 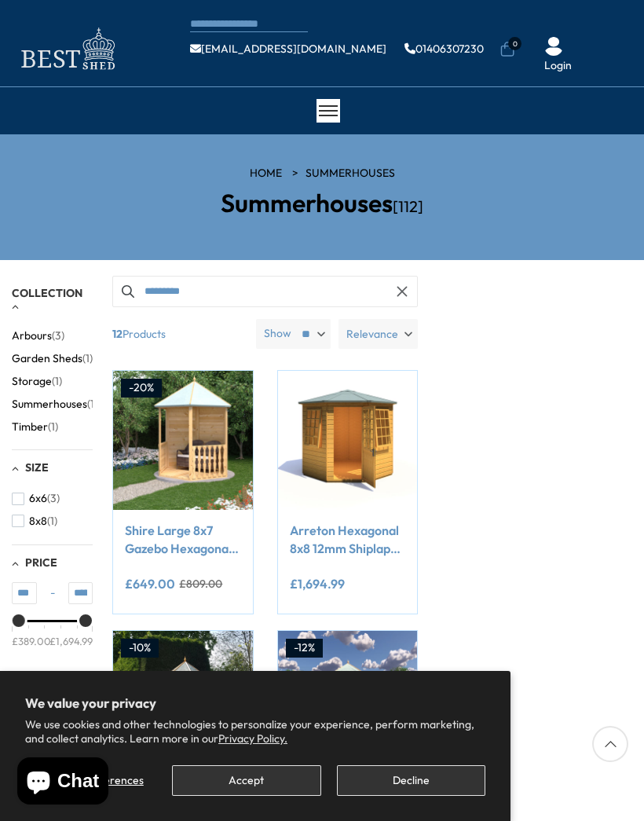 I want to click on span: Collection, so click(x=47, y=293).